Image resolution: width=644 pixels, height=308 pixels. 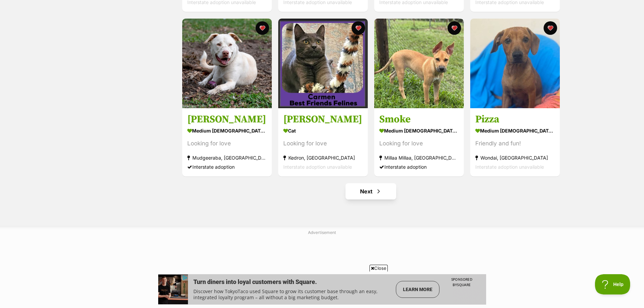 What do you see at coordinates (259, 15) in the screenshot?
I see `a: Learn more` at bounding box center [259, 15].